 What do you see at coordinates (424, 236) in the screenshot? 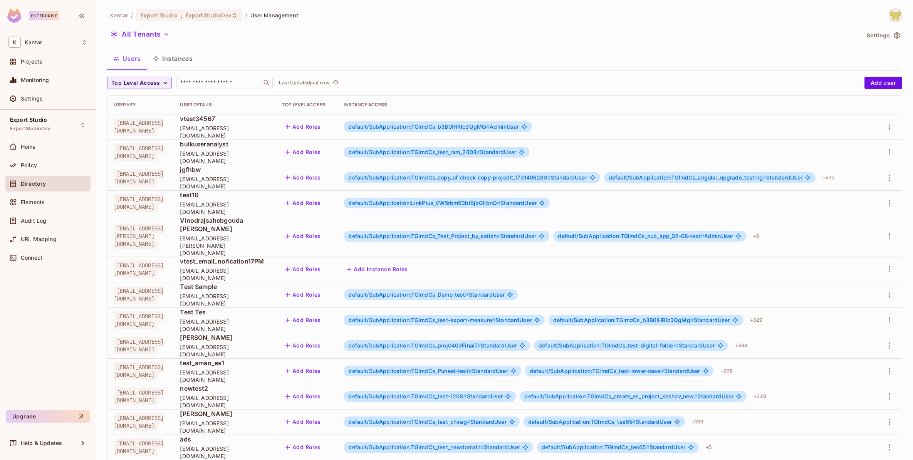
I see `span: default/SubApplication:TGlmdCs_Test_Project_by_satish` at bounding box center [424, 236].